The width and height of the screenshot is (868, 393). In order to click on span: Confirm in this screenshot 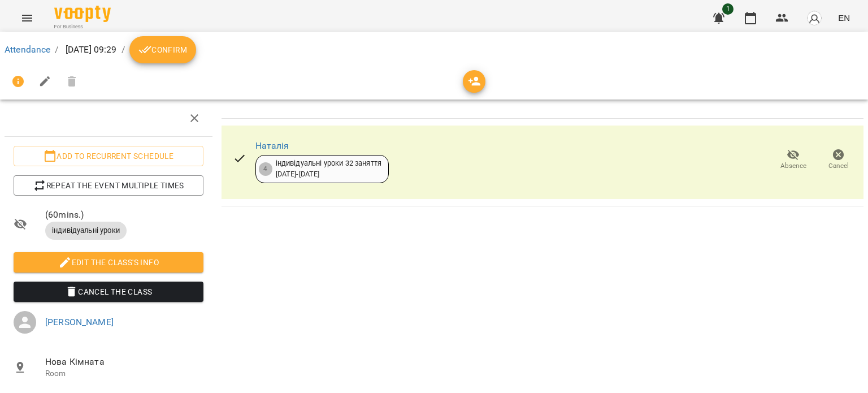, I will do `click(162, 50)`.